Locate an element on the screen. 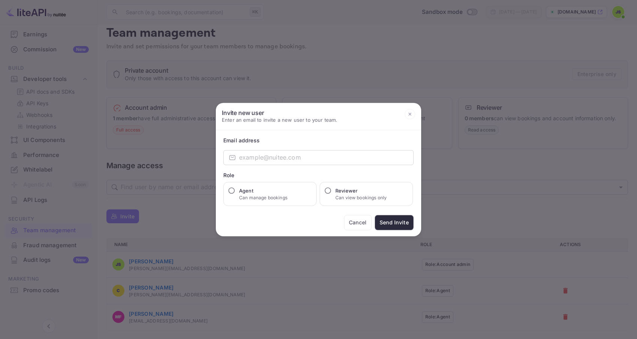 The width and height of the screenshot is (637, 339). button: Cancel is located at coordinates (358, 222).